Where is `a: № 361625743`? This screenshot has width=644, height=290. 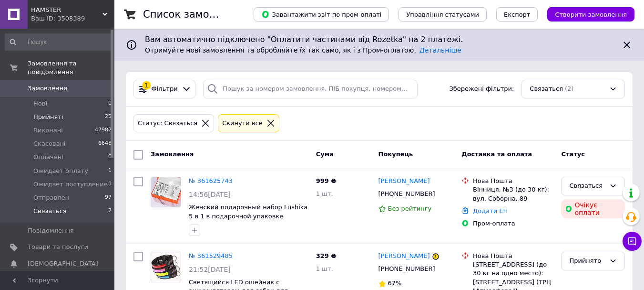
a: № 361625743 is located at coordinates (211, 181).